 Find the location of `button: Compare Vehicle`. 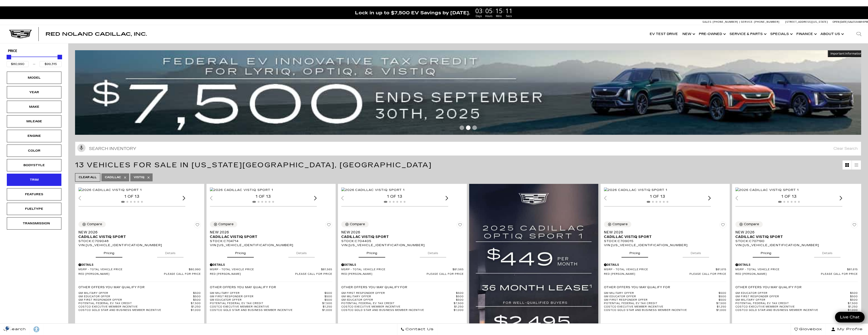

button: Compare Vehicle is located at coordinates (749, 224).